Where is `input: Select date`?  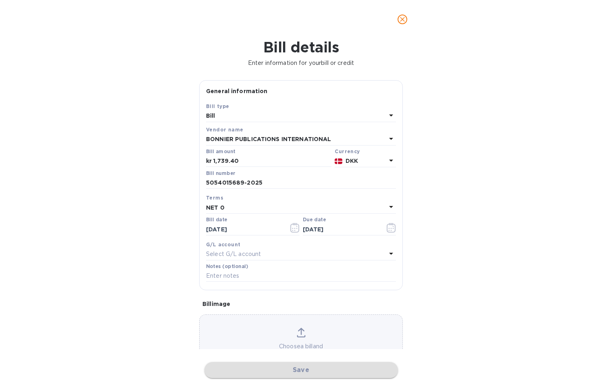 input: Select date is located at coordinates (244, 229).